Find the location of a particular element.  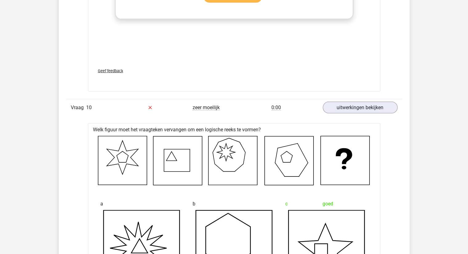

span: b is located at coordinates (194, 204).